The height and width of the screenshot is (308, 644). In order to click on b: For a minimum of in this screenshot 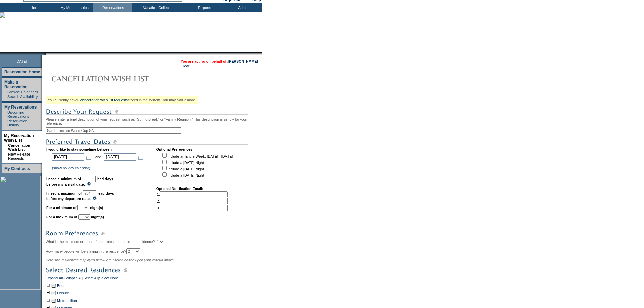, I will do `click(61, 208)`.